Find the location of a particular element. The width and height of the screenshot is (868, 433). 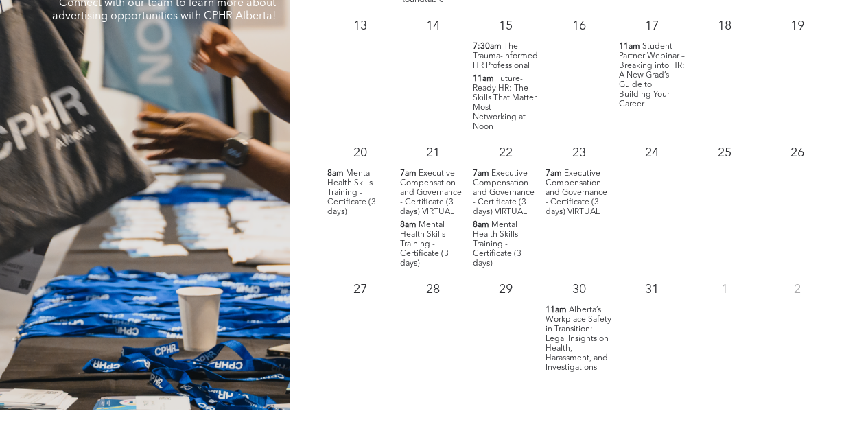

p: 24 is located at coordinates (652, 153).